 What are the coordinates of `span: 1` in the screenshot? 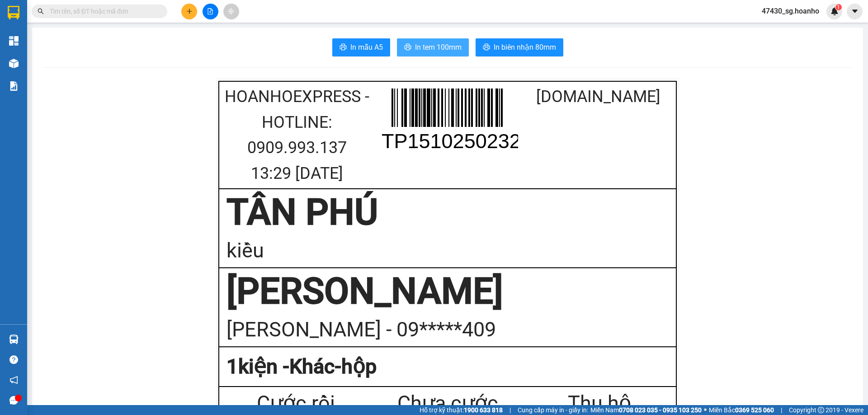 It's located at (838, 7).